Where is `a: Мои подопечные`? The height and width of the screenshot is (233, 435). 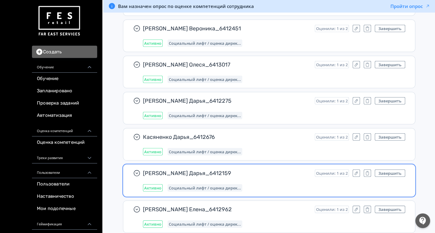
a: Мои подопечные is located at coordinates (65, 209).